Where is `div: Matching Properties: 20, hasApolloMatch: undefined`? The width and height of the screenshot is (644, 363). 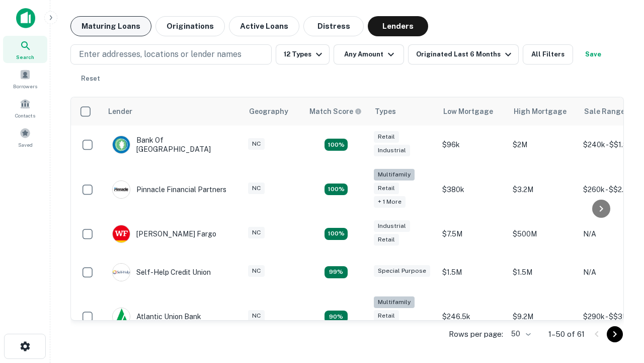 div: Matching Properties: 20, hasApolloMatch: undefined is located at coordinates (336, 189).